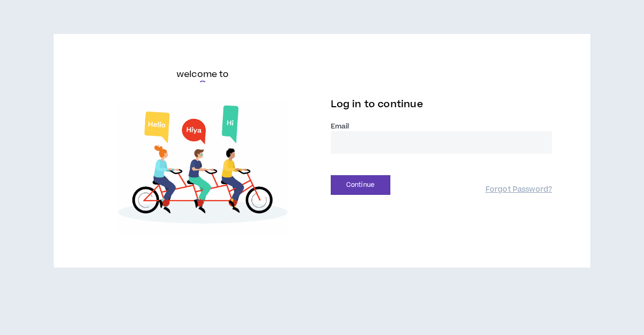 This screenshot has height=335, width=644. I want to click on label: Email, so click(441, 127).